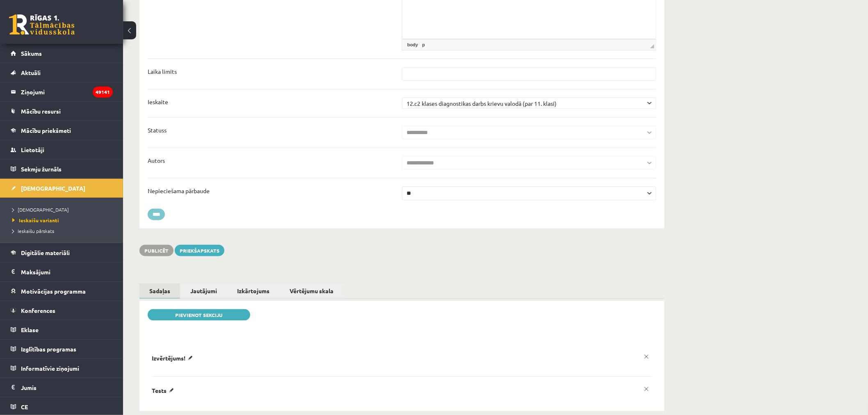 This screenshot has width=868, height=415. Describe the element at coordinates (413, 45) in the screenshot. I see `a: body elements` at that location.